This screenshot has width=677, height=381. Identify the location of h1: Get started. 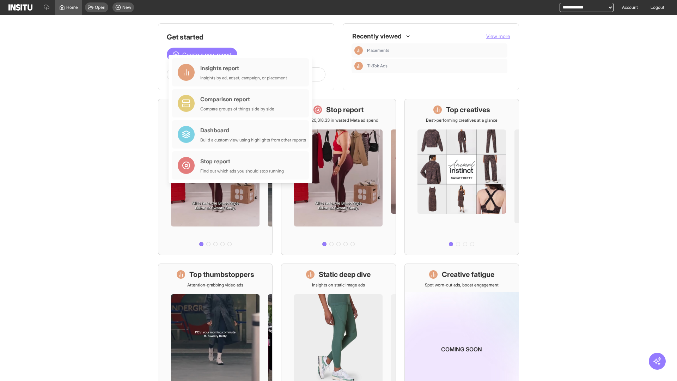
(246, 37).